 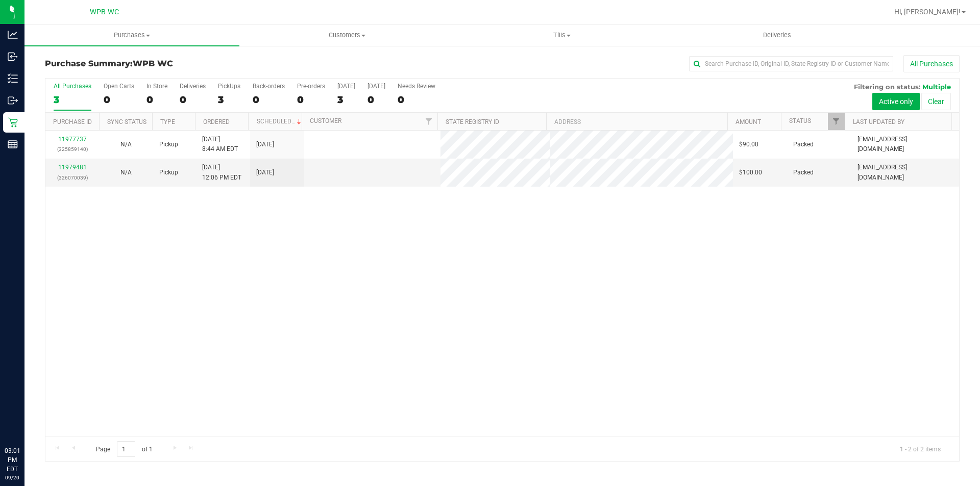 What do you see at coordinates (472, 122) in the screenshot?
I see `a: State Registry ID` at bounding box center [472, 122].